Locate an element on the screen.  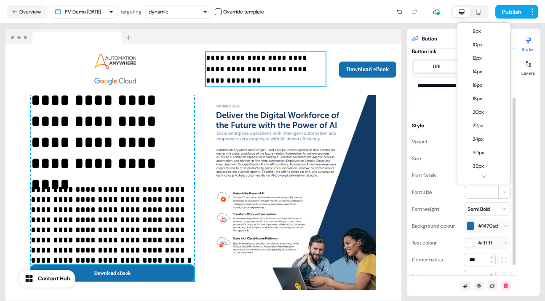
span: 18 px is located at coordinates (477, 99).